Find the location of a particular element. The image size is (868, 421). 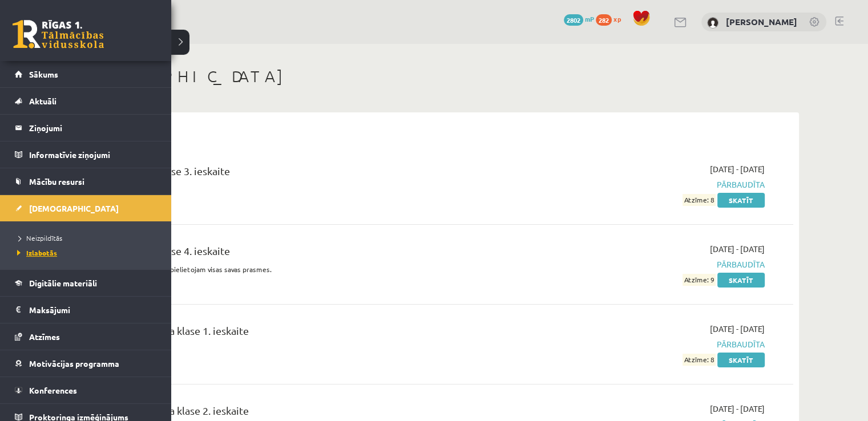

legend: Maksājumi is located at coordinates (93, 310).